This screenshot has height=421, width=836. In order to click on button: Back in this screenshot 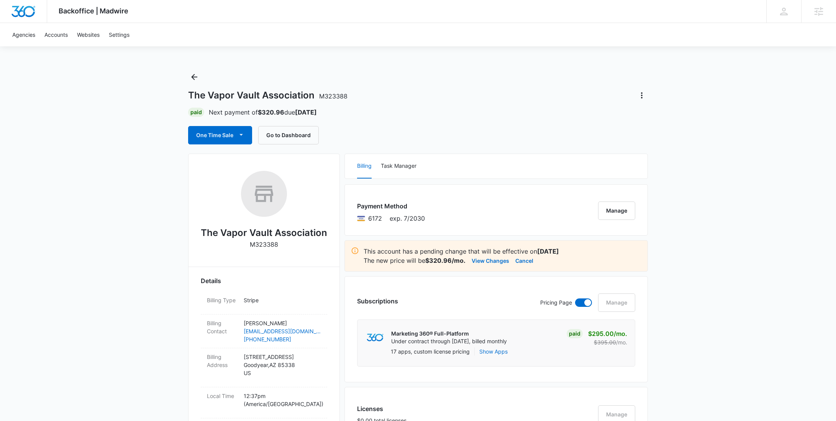, I will do `click(194, 77)`.